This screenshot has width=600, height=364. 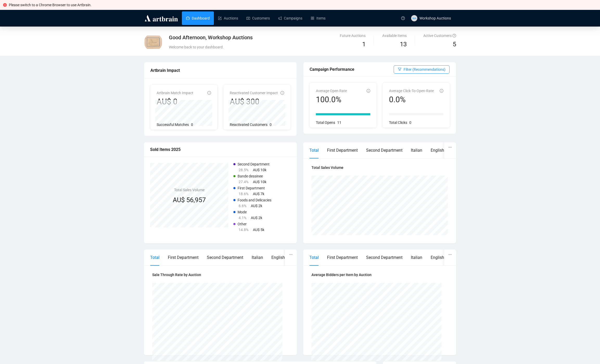 What do you see at coordinates (242, 224) in the screenshot?
I see `span: Other` at bounding box center [242, 224].